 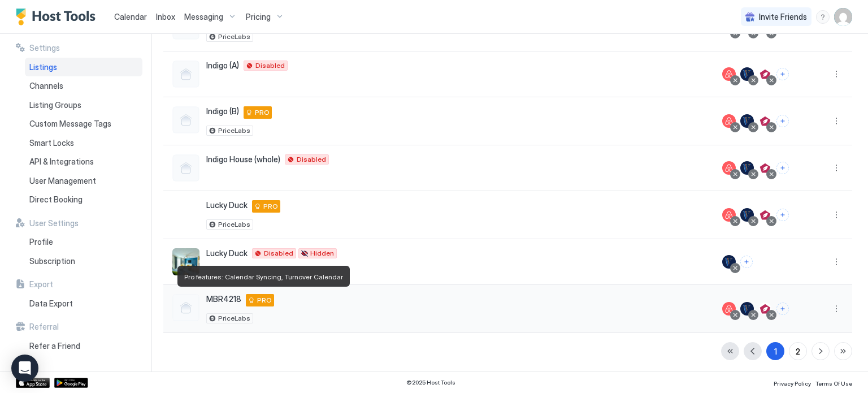 I want to click on span: Calendar, so click(x=131, y=17).